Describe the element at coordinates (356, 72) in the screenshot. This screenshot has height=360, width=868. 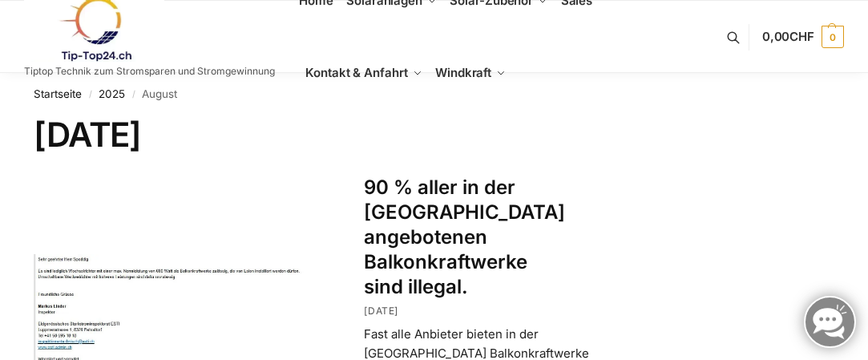
I see `span: Kontakt & Anfahrt` at that location.